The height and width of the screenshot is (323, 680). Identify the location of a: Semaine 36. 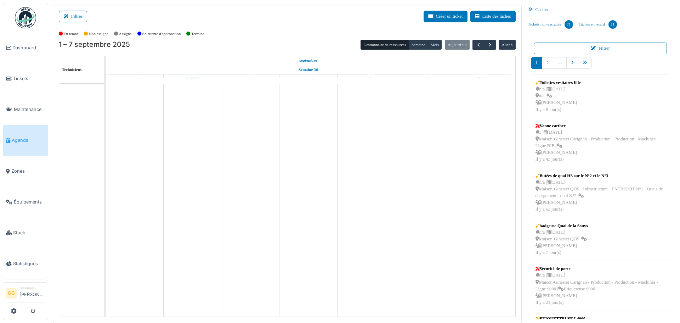
(308, 69).